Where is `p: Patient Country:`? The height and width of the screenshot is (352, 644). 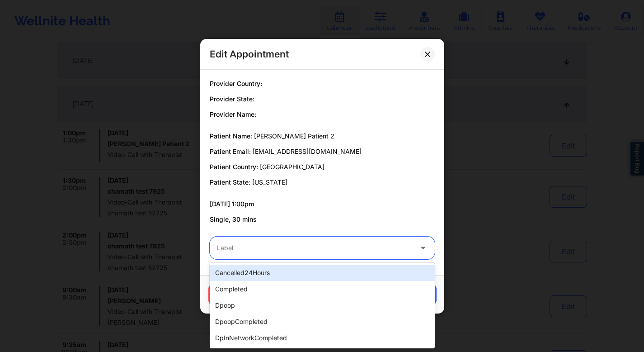 p: Patient Country: is located at coordinates (322, 166).